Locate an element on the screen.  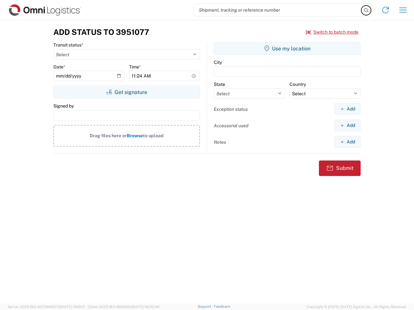
input: Shipment, tracking or reference number is located at coordinates (278, 10).